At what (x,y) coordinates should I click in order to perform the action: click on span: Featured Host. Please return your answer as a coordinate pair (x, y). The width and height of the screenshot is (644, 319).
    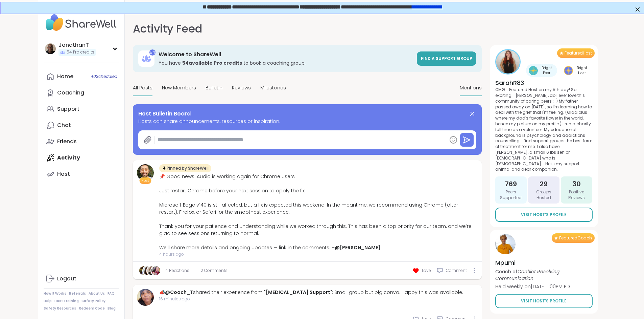
    Looking at the image, I should click on (578, 53).